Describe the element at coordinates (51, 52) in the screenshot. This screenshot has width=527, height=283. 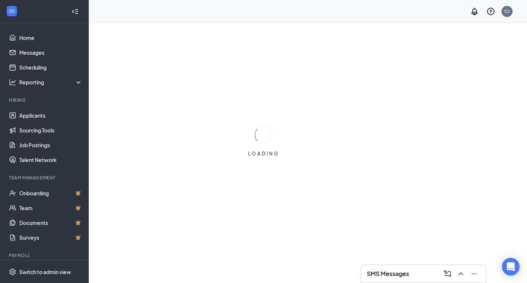
I see `a: Messages` at that location.